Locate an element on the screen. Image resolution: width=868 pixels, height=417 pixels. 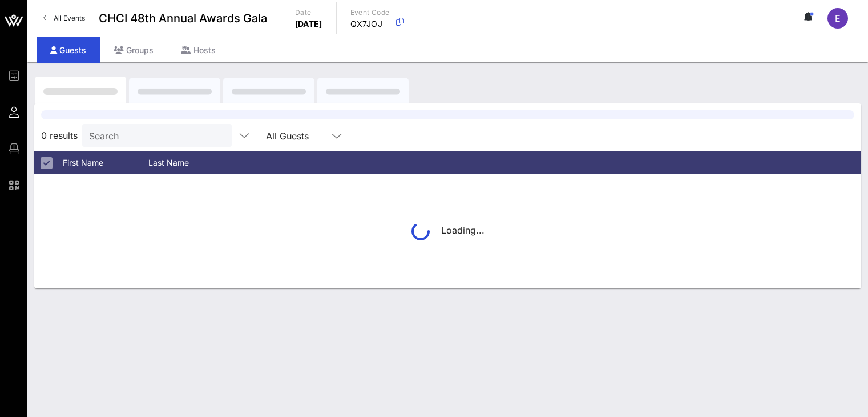
p: QX7JOJ is located at coordinates (370, 24).